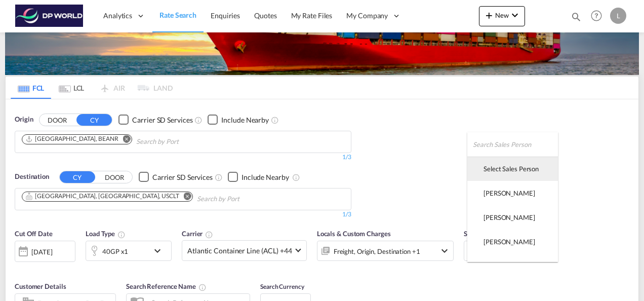  Describe the element at coordinates (510, 169) in the screenshot. I see `div: Select Sales Person` at that location.